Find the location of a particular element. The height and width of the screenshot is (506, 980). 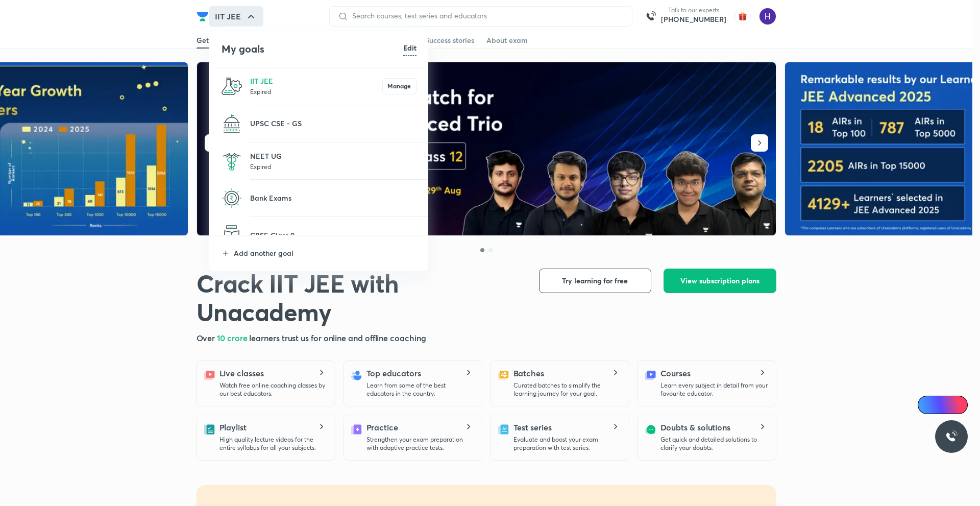

button: Manage is located at coordinates (399, 86).